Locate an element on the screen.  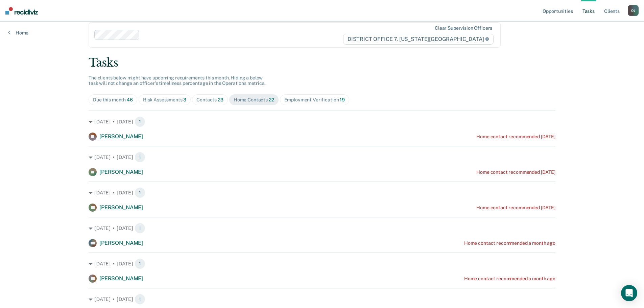
div: Risk Assessments is located at coordinates (164, 100).